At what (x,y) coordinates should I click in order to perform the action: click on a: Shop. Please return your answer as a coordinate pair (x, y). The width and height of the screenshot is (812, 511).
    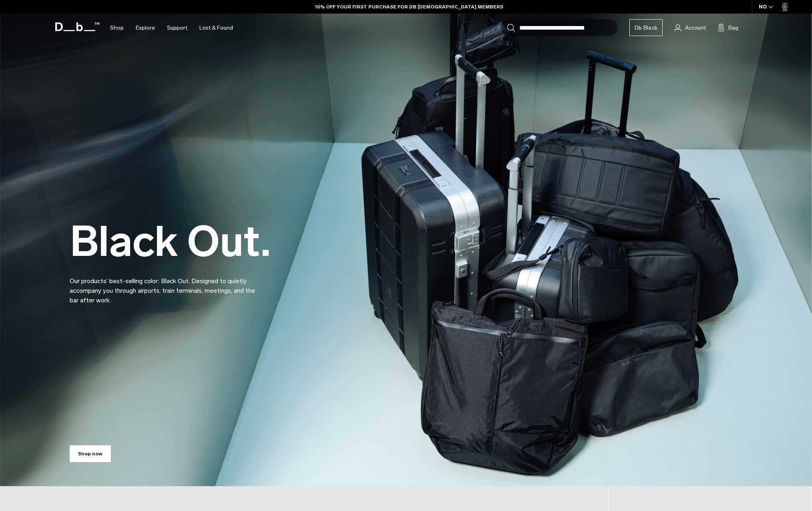
    Looking at the image, I should click on (117, 28).